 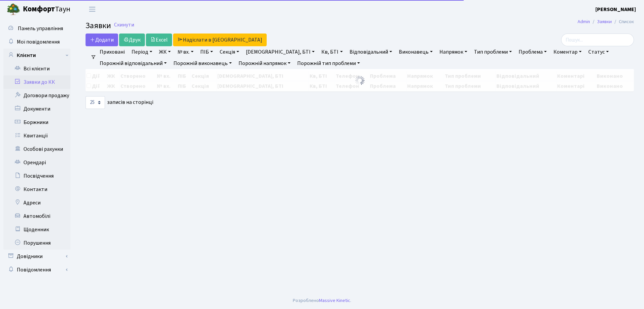 I want to click on nav: breadcrumb, so click(x=606, y=22).